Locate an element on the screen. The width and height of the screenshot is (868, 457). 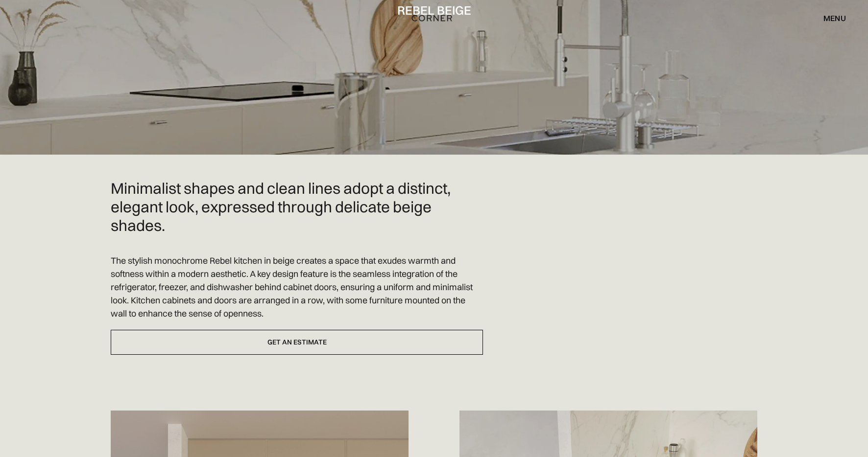
p: The stylish monochrome Rebel kitchen in beige creates a space that exudes warmth and softness wit... is located at coordinates (297, 287).